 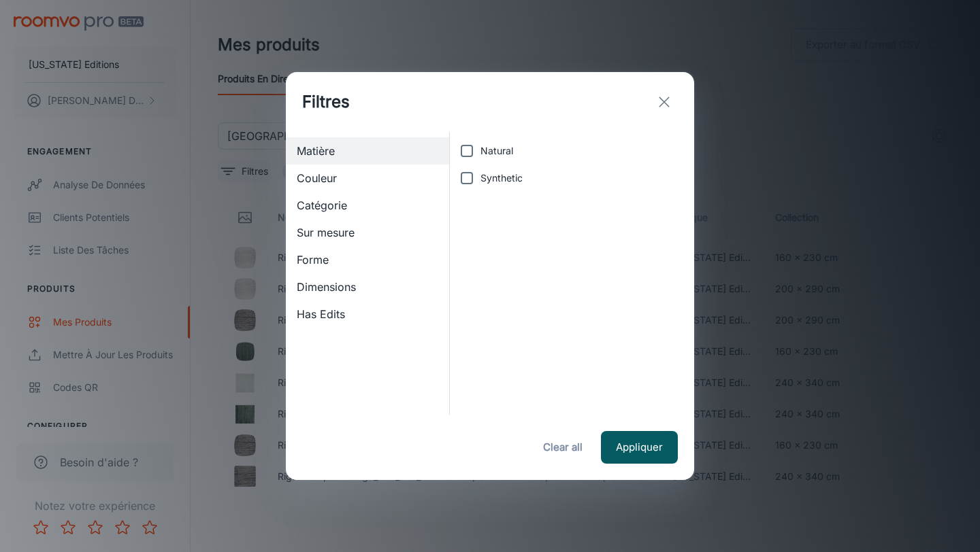 I want to click on div: Forme, so click(x=367, y=260).